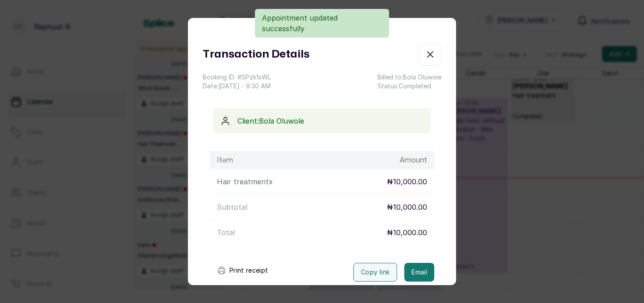 This screenshot has width=644, height=303. I want to click on h1: Item, so click(225, 160).